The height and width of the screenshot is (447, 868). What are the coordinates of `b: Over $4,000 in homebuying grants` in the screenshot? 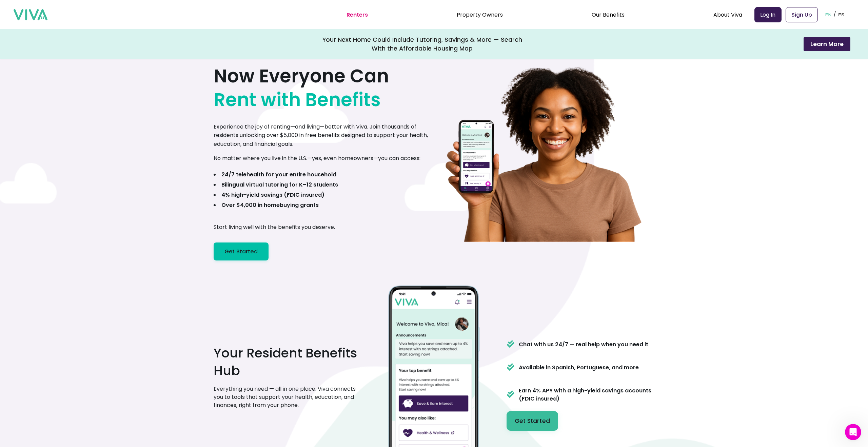 It's located at (270, 205).